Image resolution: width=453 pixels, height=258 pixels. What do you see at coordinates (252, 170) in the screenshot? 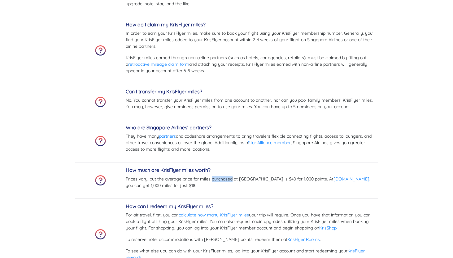
I see `h5: How much are KrisFlyer miles worth?` at bounding box center [252, 170].